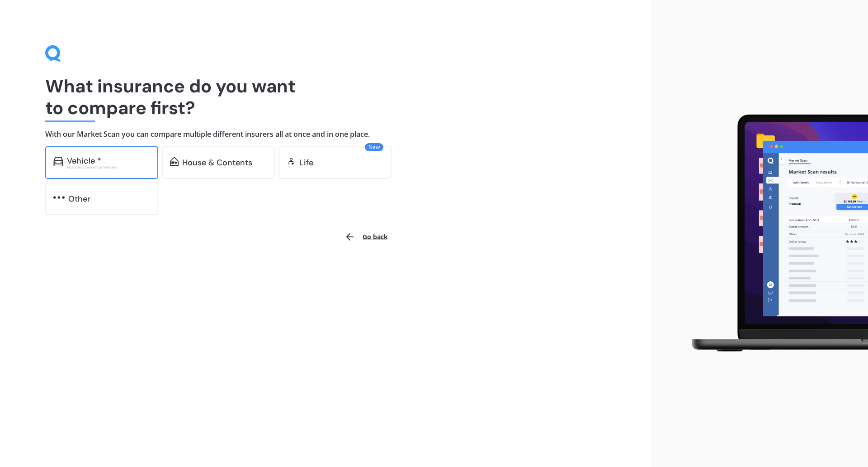  Describe the element at coordinates (291, 162) in the screenshot. I see `img: life.f720d6a2d7cdcd3ad642.svg` at that location.